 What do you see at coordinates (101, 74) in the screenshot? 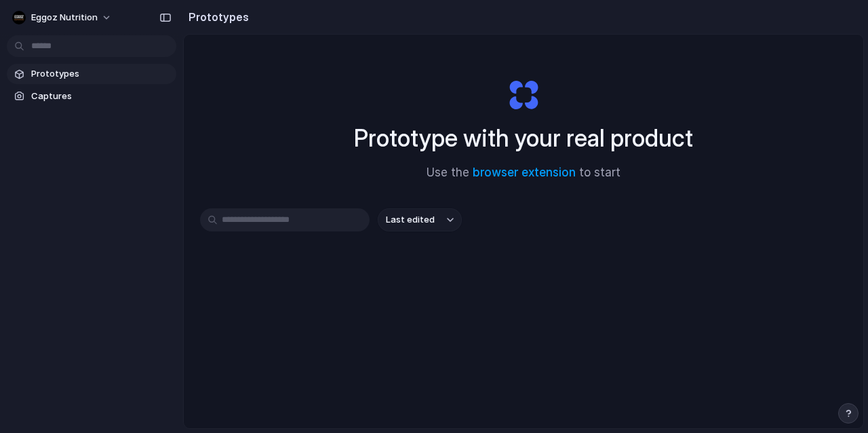
I see `span: Prototypes` at bounding box center [101, 74].